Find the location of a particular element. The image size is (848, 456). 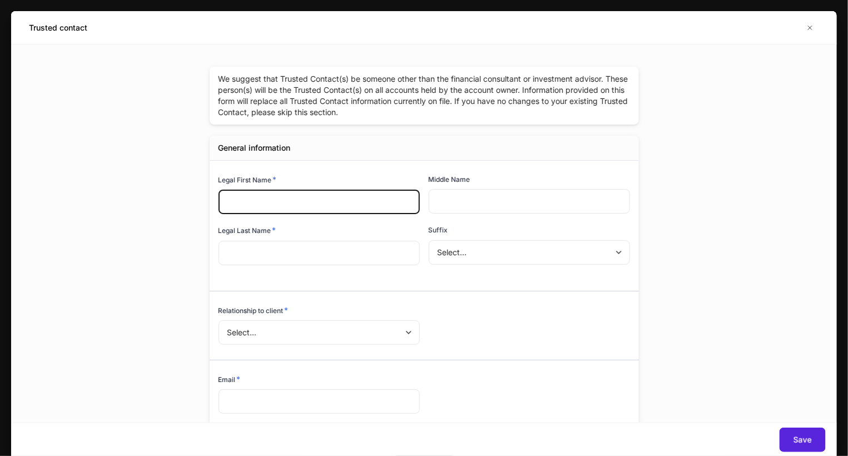

button: Save is located at coordinates (802, 440).